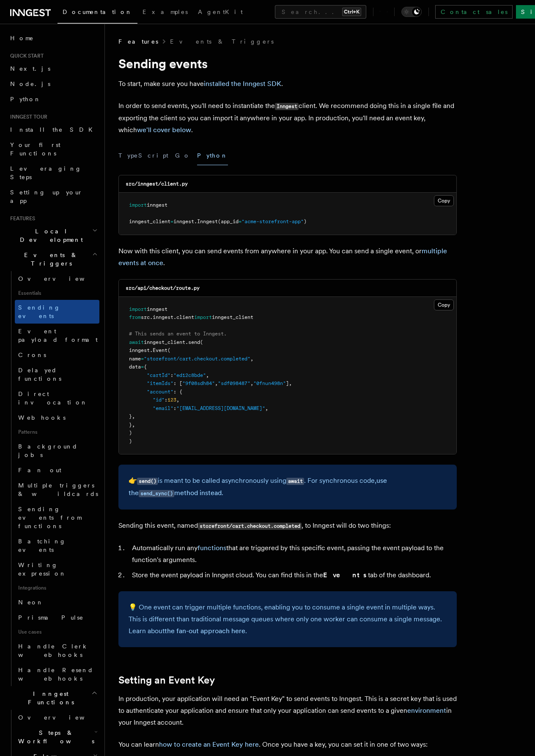 The height and width of the screenshot is (756, 535). Describe the element at coordinates (212, 547) in the screenshot. I see `a: functions` at that location.